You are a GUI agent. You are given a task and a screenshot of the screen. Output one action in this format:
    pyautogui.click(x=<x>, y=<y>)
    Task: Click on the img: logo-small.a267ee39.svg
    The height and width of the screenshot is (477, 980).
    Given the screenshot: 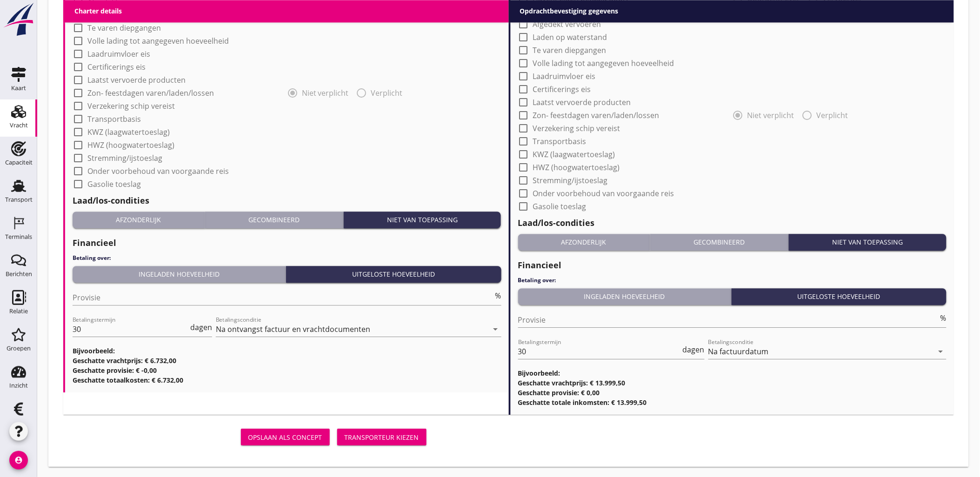 What is the action you would take?
    pyautogui.click(x=18, y=19)
    